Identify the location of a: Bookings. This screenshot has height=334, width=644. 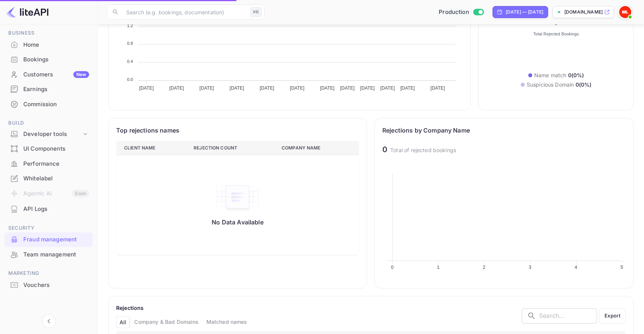
(48, 59).